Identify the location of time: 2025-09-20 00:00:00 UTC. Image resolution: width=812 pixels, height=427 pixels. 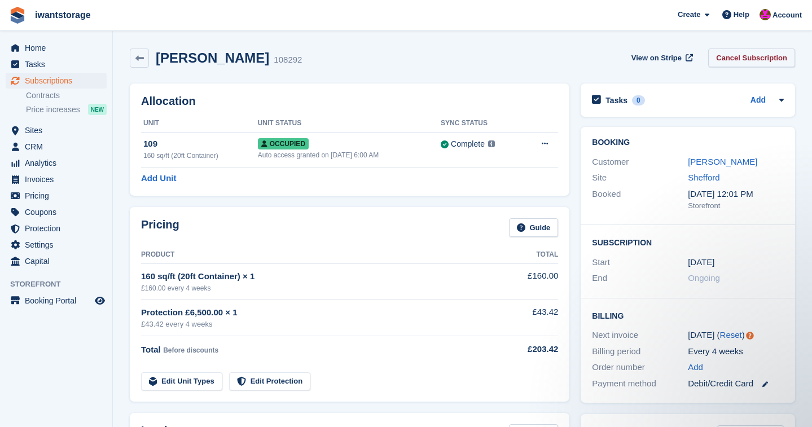
(701, 262).